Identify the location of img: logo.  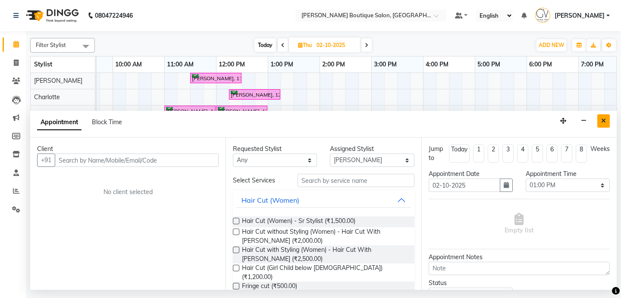
(51, 16).